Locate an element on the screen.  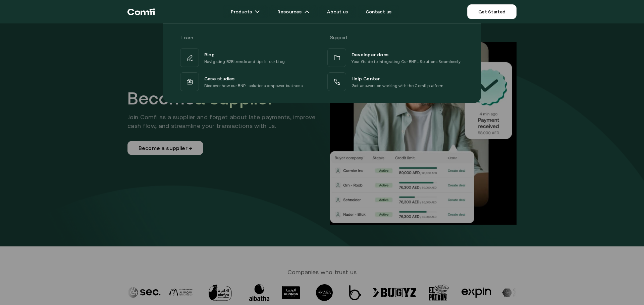
a: BlogNavigating B2B trends and tips in our blog is located at coordinates (248, 58).